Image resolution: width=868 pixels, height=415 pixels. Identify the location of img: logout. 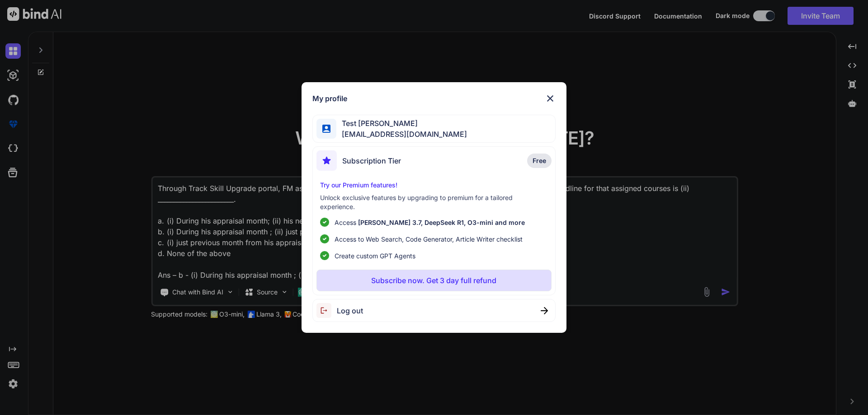
(326, 311).